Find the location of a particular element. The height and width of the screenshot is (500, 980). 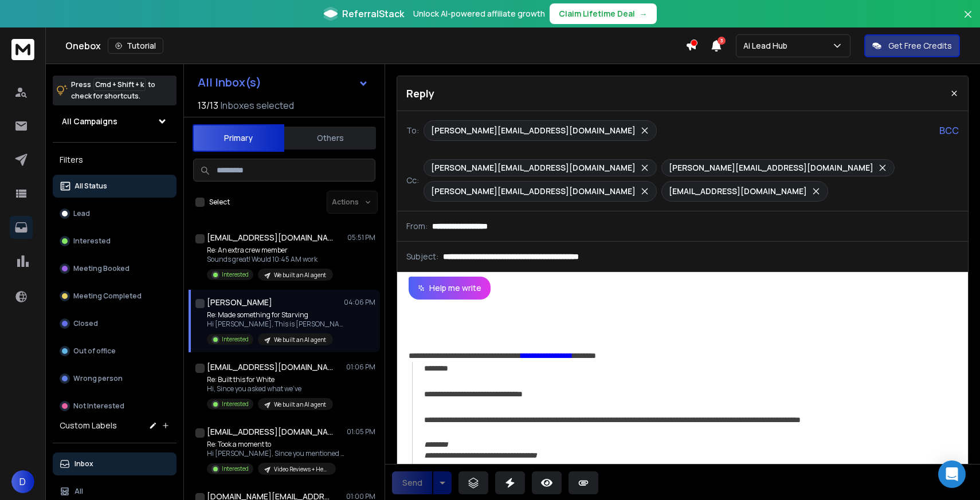

button: Meeting Completed is located at coordinates (115, 297).